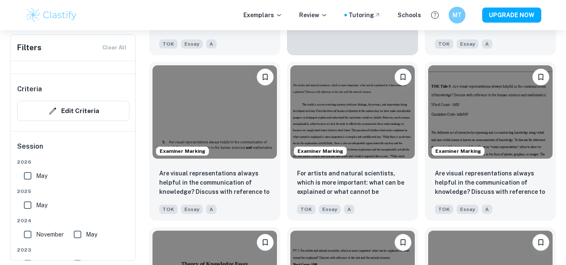 The image size is (566, 265). What do you see at coordinates (364, 15) in the screenshot?
I see `a: Tutoring` at bounding box center [364, 15].